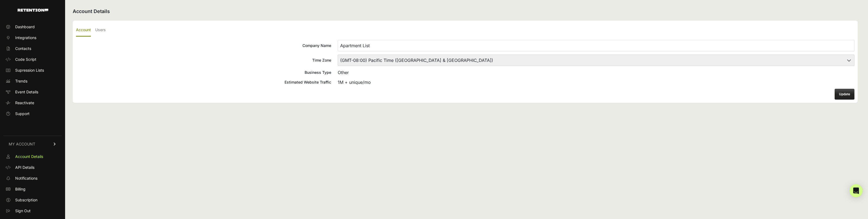 Image resolution: width=868 pixels, height=219 pixels. I want to click on a: MY ACCOUNT, so click(33, 144).